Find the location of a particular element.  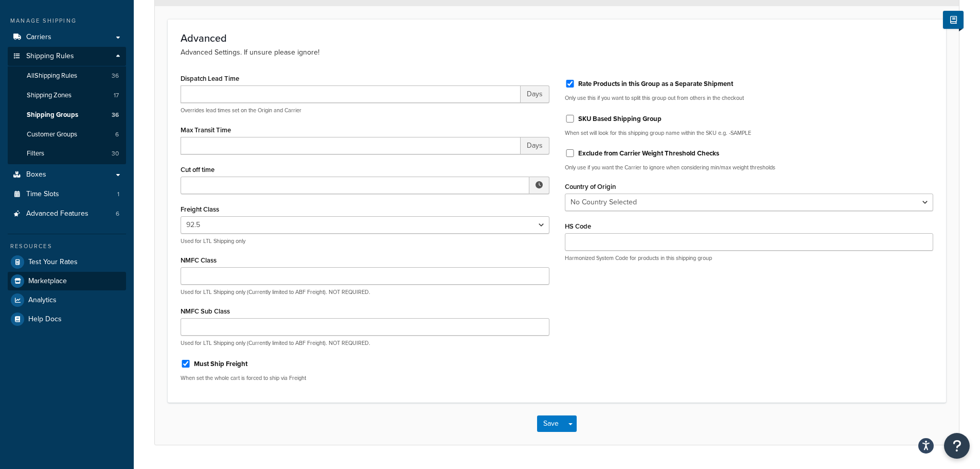

span: Marketplace is located at coordinates (47, 281).